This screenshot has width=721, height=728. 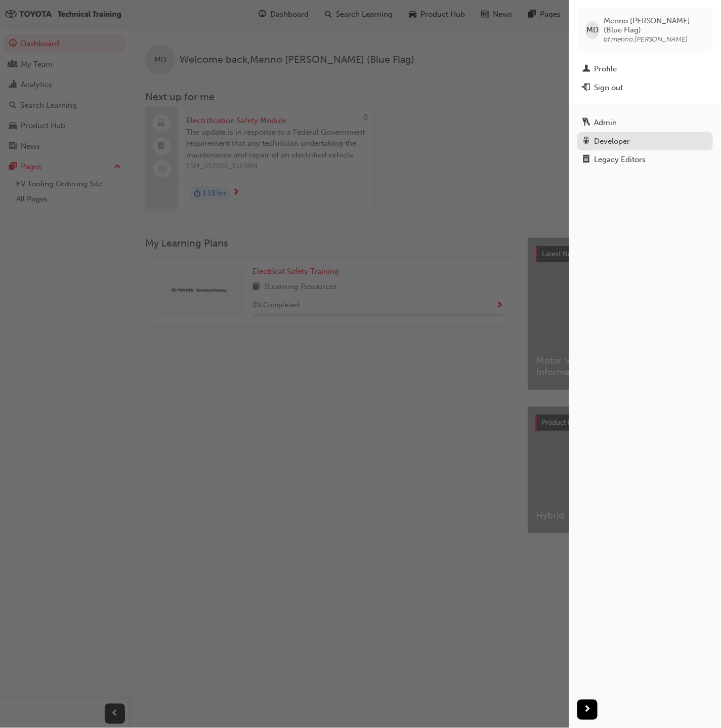 What do you see at coordinates (588, 710) in the screenshot?
I see `span: next-icon` at bounding box center [588, 710].